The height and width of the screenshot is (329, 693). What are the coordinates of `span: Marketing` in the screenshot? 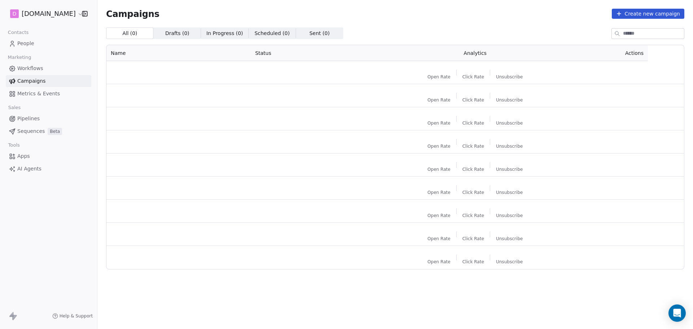 It's located at (19, 57).